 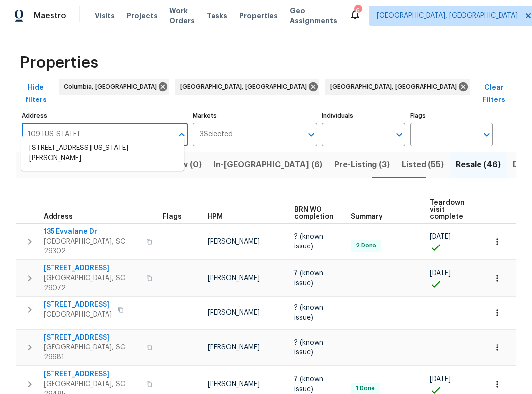 What do you see at coordinates (365, 388) in the screenshot?
I see `span: 1 Done` at bounding box center [365, 388].